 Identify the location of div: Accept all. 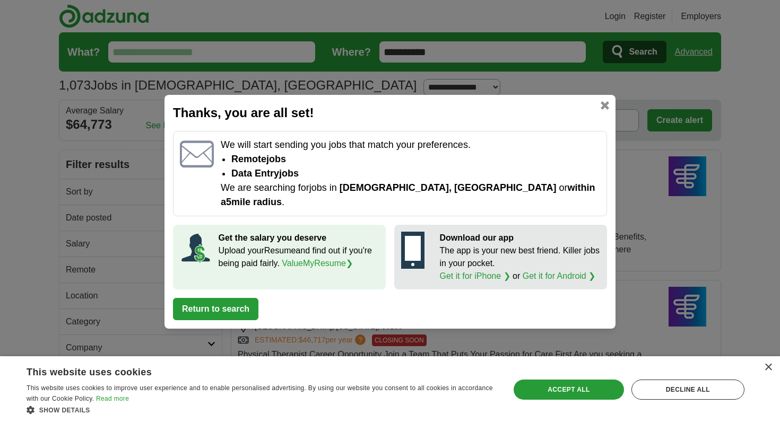
(569, 390).